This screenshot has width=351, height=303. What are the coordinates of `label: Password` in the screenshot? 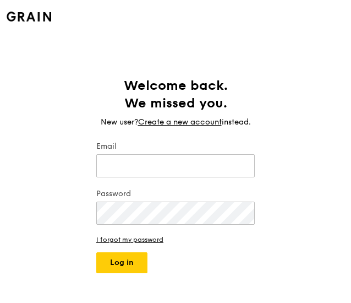 It's located at (176, 194).